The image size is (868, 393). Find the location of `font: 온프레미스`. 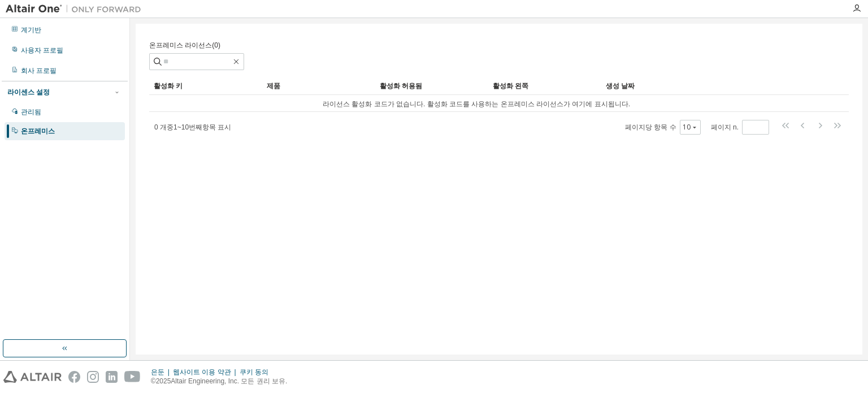

font: 온프레미스 is located at coordinates (38, 131).